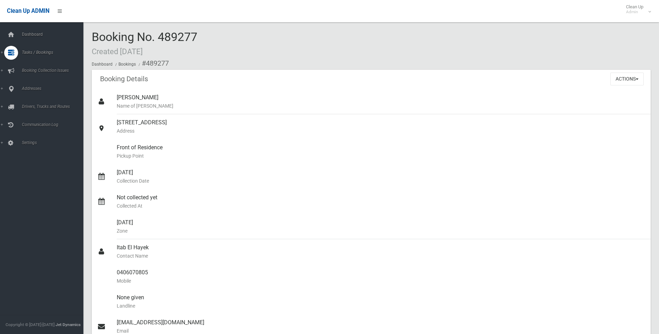 The height and width of the screenshot is (334, 659). Describe the element at coordinates (380, 206) in the screenshot. I see `small: Collected At` at that location.